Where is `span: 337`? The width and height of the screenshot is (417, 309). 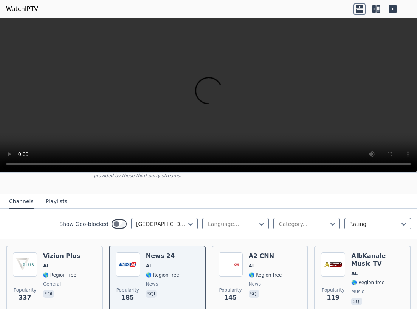 span: 337 is located at coordinates (25, 298).